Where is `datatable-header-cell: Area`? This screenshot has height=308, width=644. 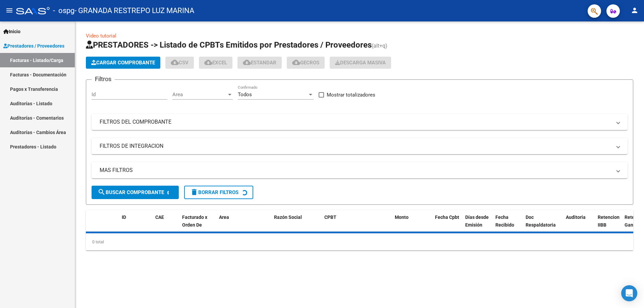 datatable-header-cell: Area is located at coordinates (239, 225).